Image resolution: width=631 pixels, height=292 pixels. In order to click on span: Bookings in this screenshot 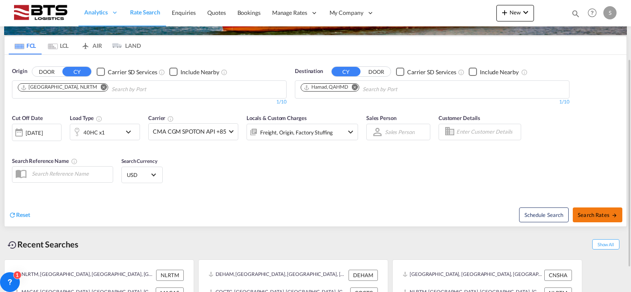, I will do `click(249, 12)`.